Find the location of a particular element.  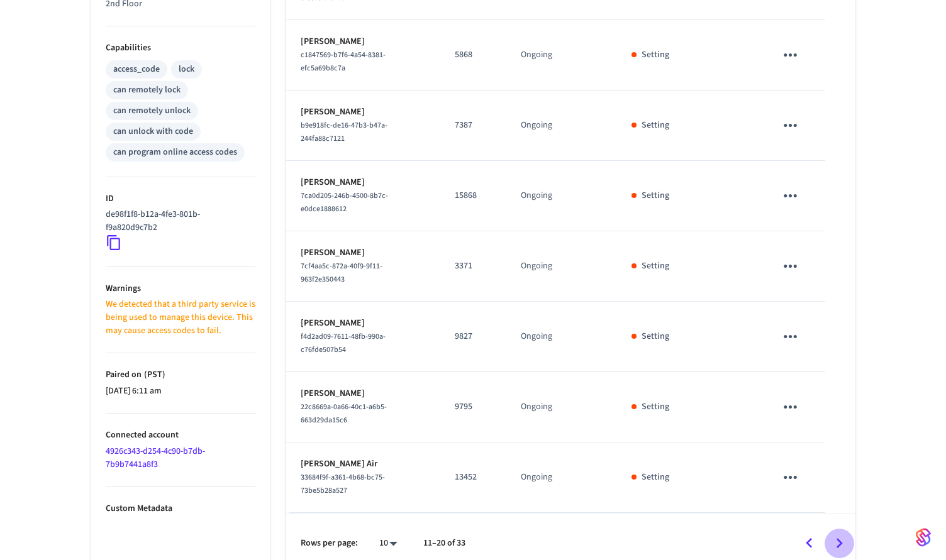

span: b9e918fc-de16-47b3-b47a-244fa88c7121 is located at coordinates (344, 132).